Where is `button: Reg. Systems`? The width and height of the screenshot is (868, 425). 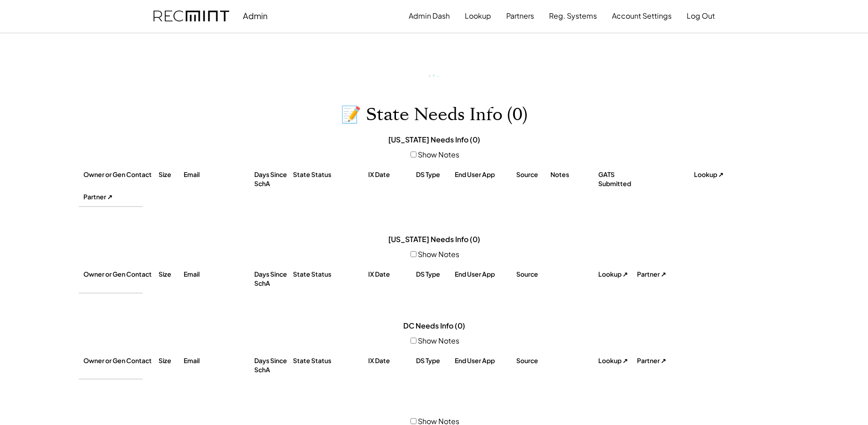
button: Reg. Systems is located at coordinates (573, 16).